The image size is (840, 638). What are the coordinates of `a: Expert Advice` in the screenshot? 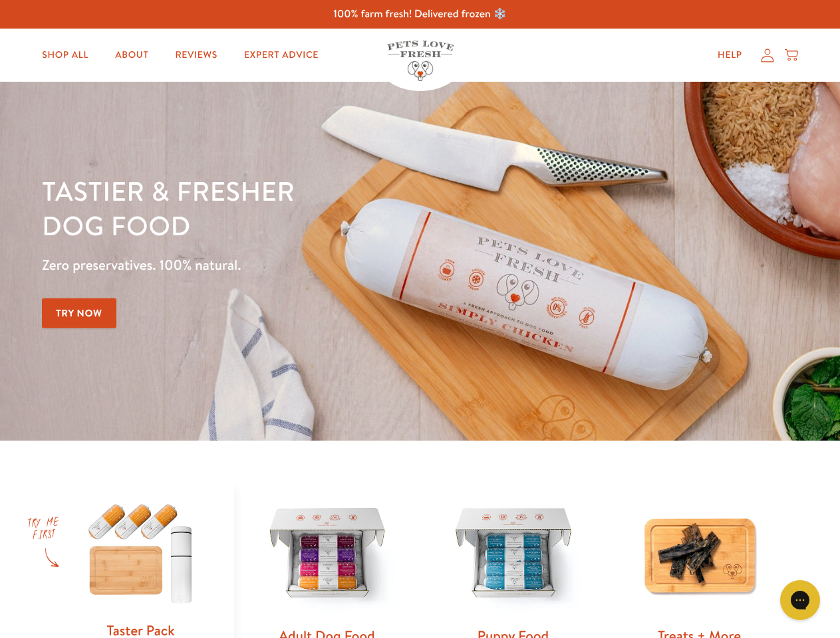 It's located at (281, 55).